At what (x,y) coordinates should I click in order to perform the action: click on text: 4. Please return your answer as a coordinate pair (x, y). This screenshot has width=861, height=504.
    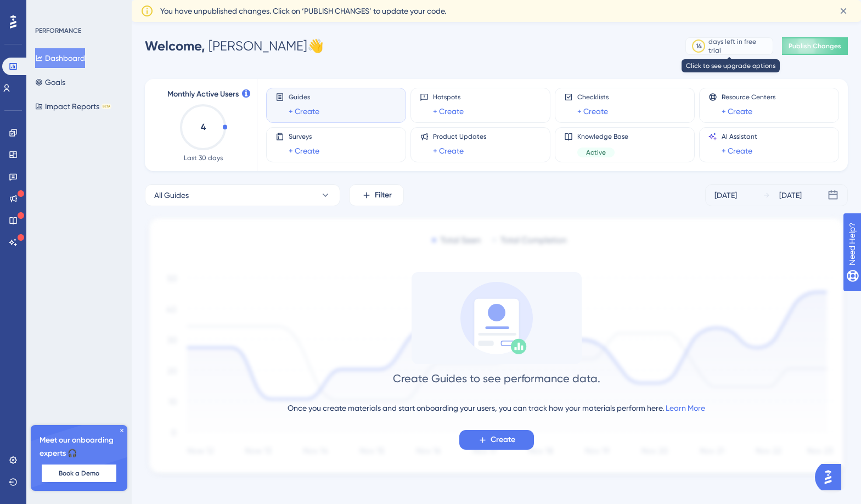
    Looking at the image, I should click on (204, 127).